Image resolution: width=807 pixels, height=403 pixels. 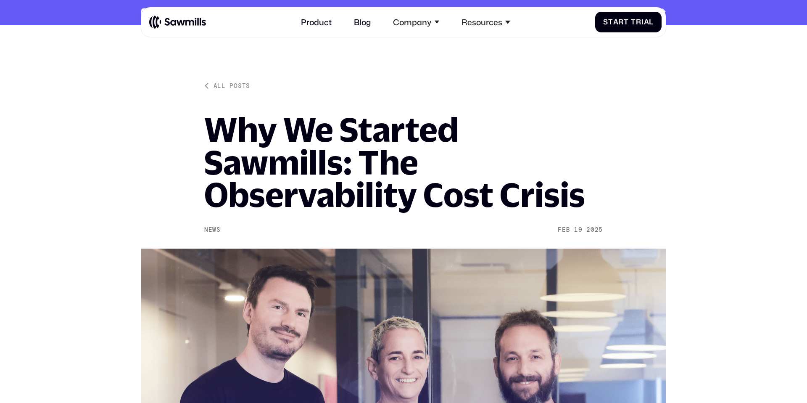 I want to click on a: All posts, so click(x=227, y=85).